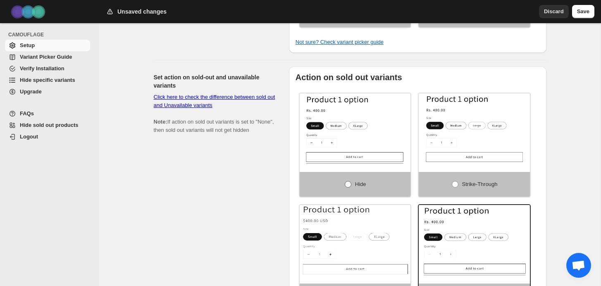  I want to click on span: Variant Picker Guide, so click(46, 57).